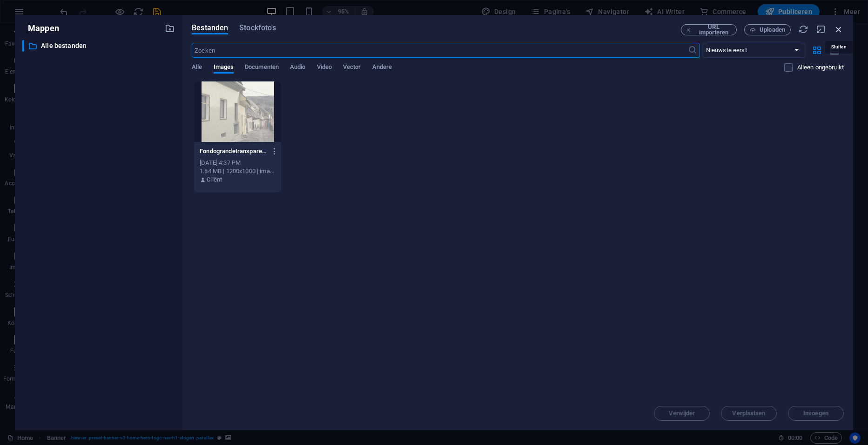  What do you see at coordinates (224, 68) in the screenshot?
I see `span: Images` at bounding box center [224, 68].